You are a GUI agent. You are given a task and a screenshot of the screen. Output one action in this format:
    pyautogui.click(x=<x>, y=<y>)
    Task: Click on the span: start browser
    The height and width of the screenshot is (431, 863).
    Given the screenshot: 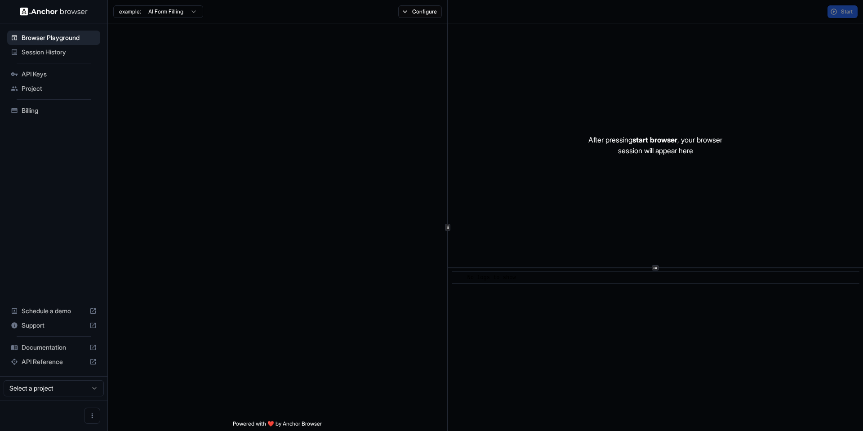 What is the action you would take?
    pyautogui.click(x=655, y=140)
    